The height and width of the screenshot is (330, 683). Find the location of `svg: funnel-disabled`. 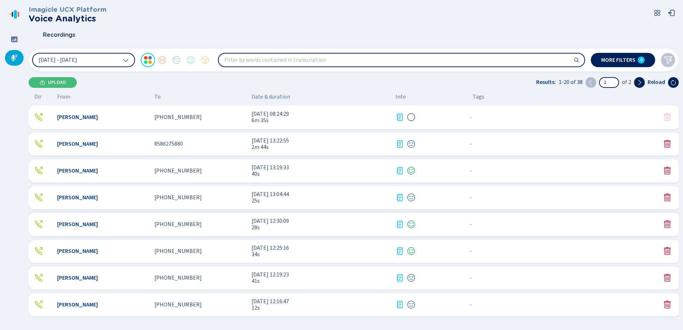

svg: funnel-disabled is located at coordinates (668, 60).